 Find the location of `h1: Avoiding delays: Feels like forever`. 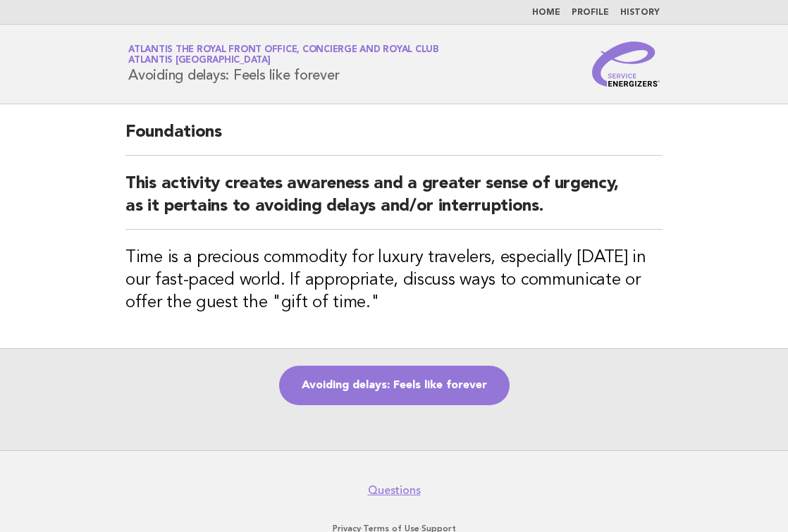

h1: Avoiding delays: Feels like forever is located at coordinates (283, 64).